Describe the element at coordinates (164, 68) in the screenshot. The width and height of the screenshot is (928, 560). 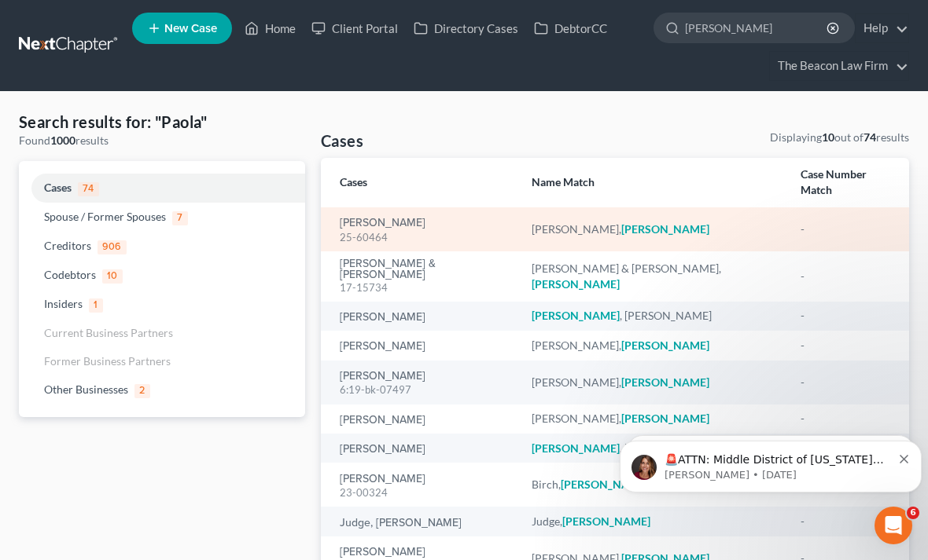
I see `p: Message from Katie, sent 4w ago` at that location.